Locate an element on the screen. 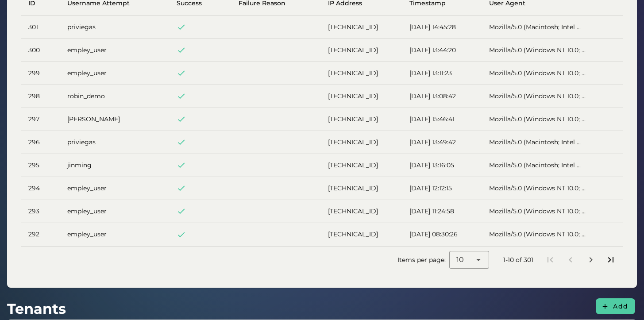 The height and width of the screenshot is (320, 644). td: 295 is located at coordinates (41, 165).